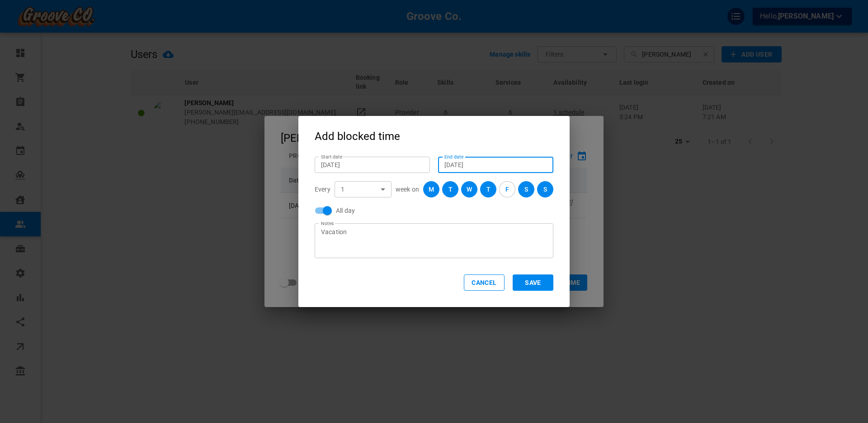  I want to click on span: All day, so click(345, 211).